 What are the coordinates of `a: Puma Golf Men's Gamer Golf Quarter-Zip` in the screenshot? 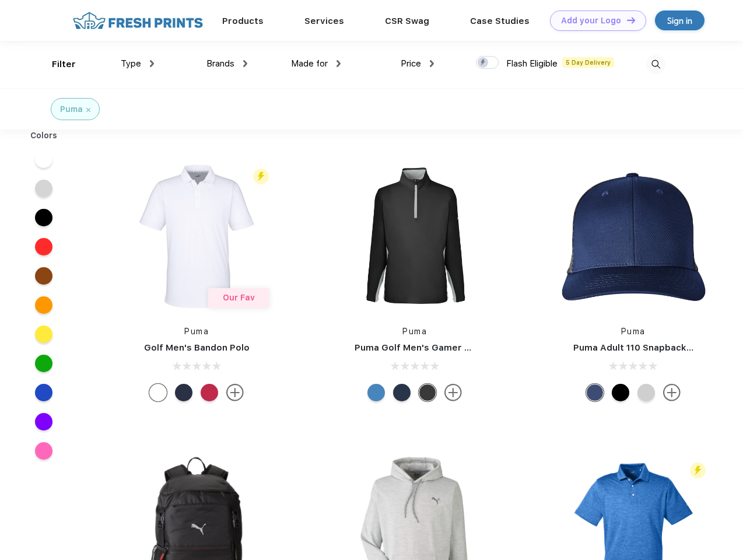 It's located at (447, 348).